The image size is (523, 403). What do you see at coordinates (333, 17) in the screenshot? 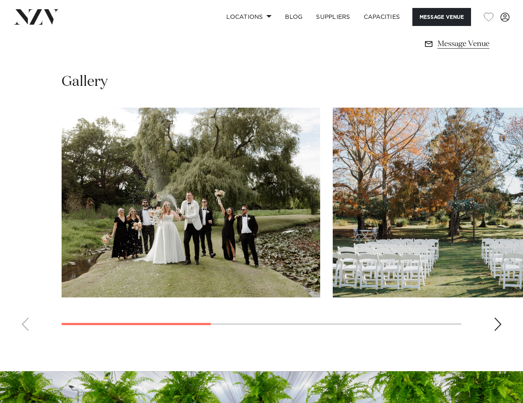
I see `a: SUPPLIERS` at bounding box center [333, 17].